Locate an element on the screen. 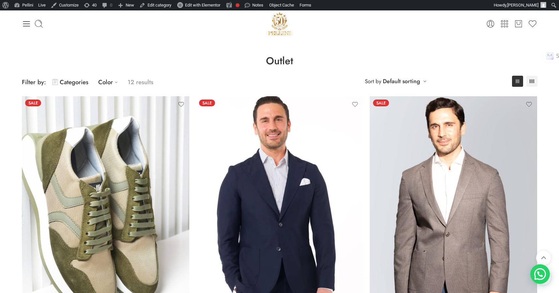  a: Pellini - is located at coordinates (280, 23).